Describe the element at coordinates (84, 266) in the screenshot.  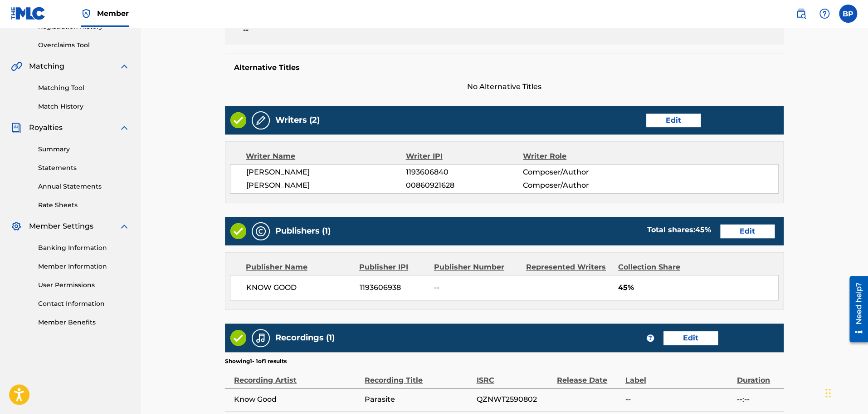
I see `a: Member Information` at that location.